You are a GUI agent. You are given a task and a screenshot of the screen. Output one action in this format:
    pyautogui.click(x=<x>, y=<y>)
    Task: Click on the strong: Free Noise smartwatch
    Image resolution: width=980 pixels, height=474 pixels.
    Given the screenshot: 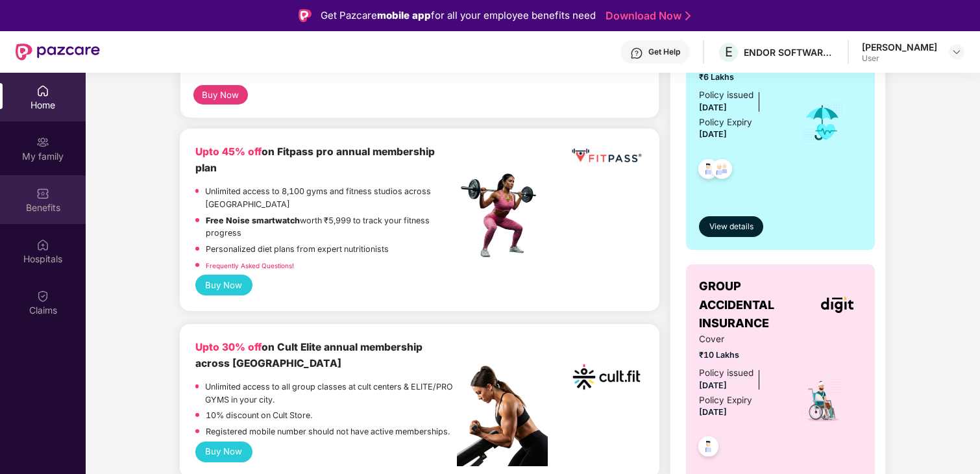 What is the action you would take?
    pyautogui.click(x=253, y=220)
    